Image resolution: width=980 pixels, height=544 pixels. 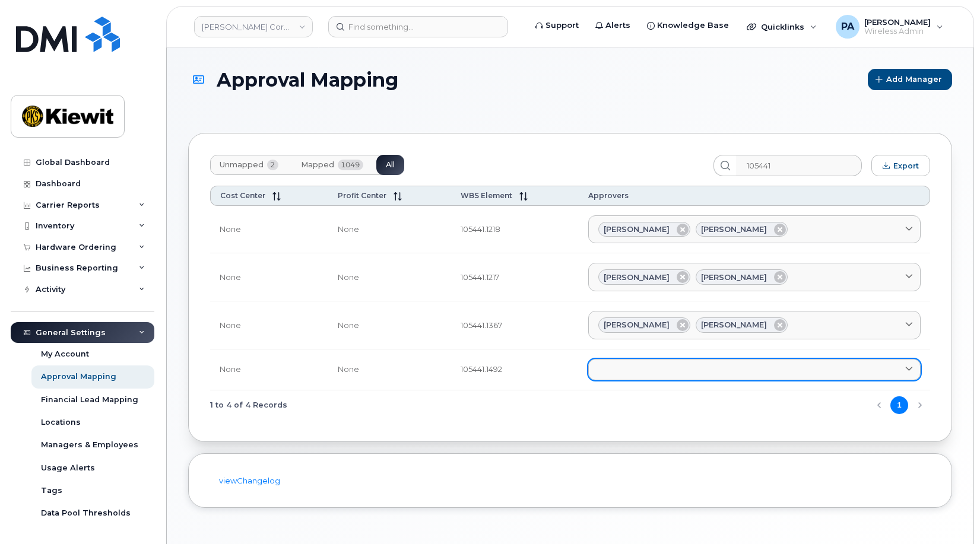 What do you see at coordinates (910, 79) in the screenshot?
I see `a: Add Manager` at bounding box center [910, 79].